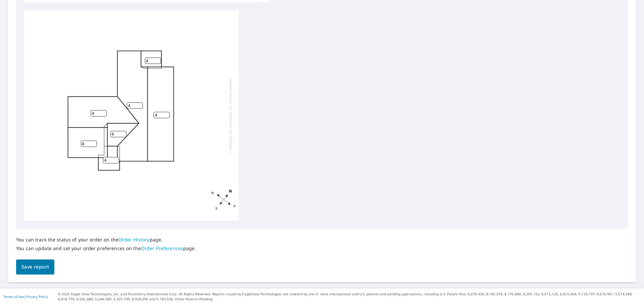 This screenshot has height=305, width=644. What do you see at coordinates (14, 297) in the screenshot?
I see `a: Terms of Use` at bounding box center [14, 297].